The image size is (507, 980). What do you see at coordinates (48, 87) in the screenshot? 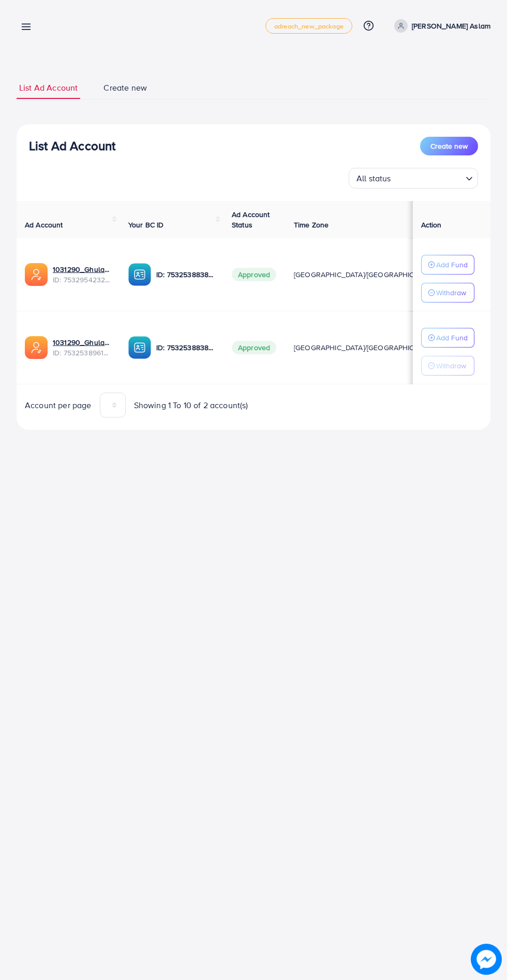
I see `span: List Ad Account` at bounding box center [48, 87].